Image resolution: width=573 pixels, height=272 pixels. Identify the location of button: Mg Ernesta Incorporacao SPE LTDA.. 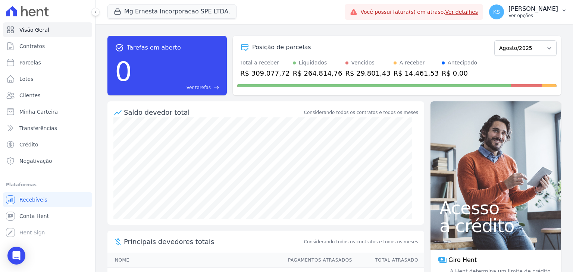
(172, 12).